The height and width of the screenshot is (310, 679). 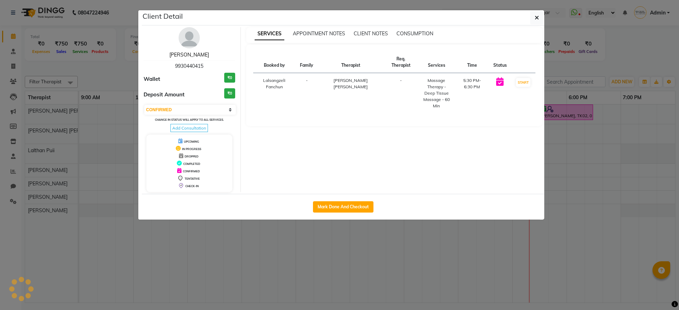 What do you see at coordinates (401, 62) in the screenshot?
I see `th: Req. Therapist` at bounding box center [401, 62].